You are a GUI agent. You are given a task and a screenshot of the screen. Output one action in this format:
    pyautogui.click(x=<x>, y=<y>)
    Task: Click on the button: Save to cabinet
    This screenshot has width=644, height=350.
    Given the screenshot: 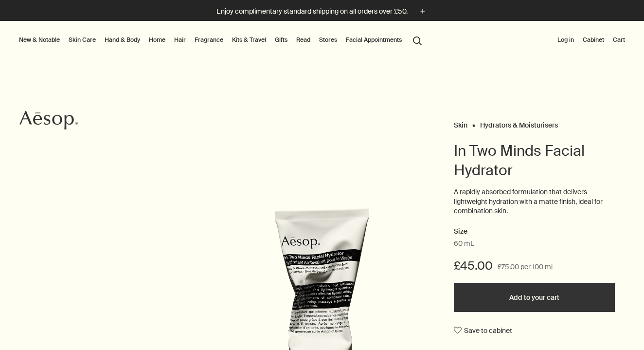 What is the action you would take?
    pyautogui.click(x=483, y=330)
    